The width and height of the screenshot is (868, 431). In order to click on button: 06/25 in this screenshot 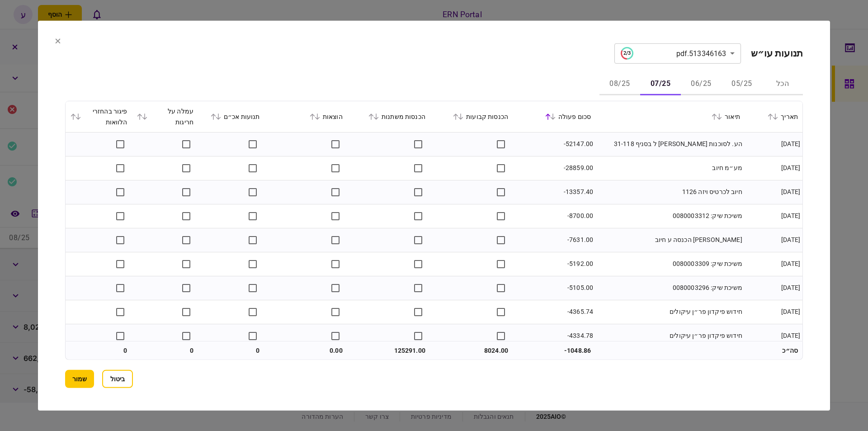, I will do `click(702, 84)`.